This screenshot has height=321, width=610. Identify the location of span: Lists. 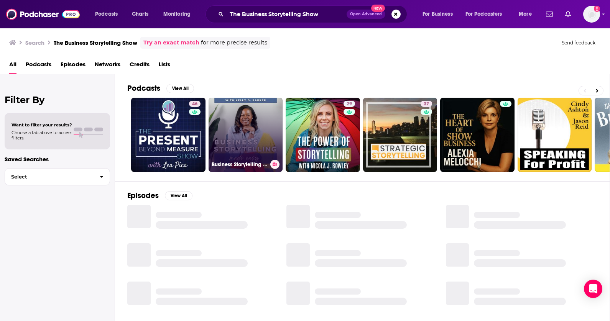
(164, 66).